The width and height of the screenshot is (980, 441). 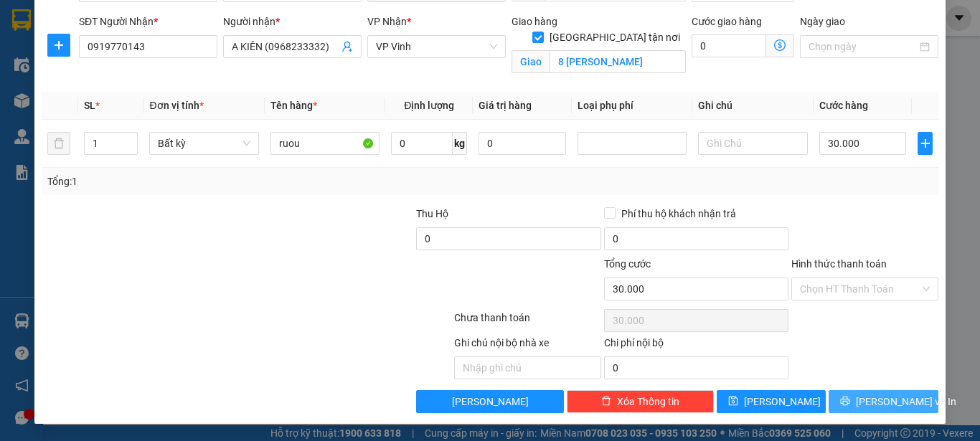 I want to click on img: logo.jpg, so click(x=54, y=54).